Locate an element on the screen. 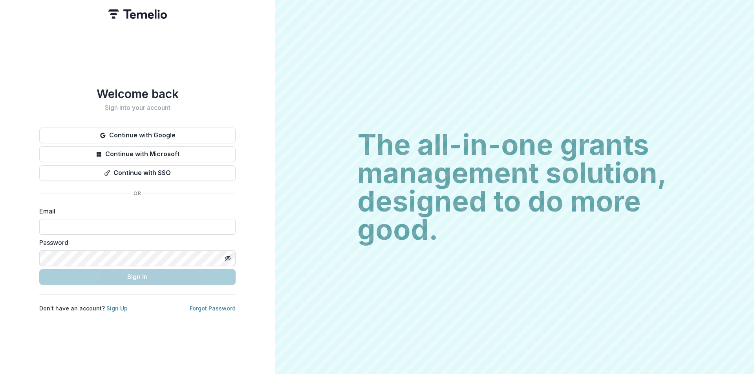  a: Sign Up is located at coordinates (117, 308).